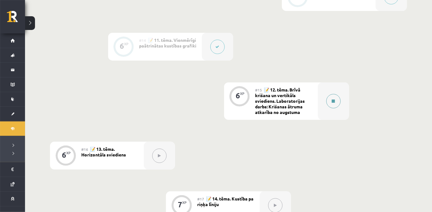  I want to click on span: #14, so click(143, 40).